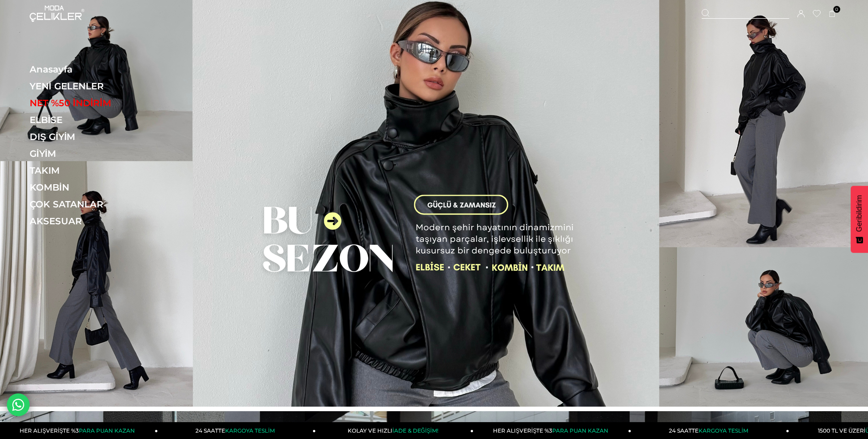  Describe the element at coordinates (92, 204) in the screenshot. I see `a: ÇOK SATANLAR` at that location.